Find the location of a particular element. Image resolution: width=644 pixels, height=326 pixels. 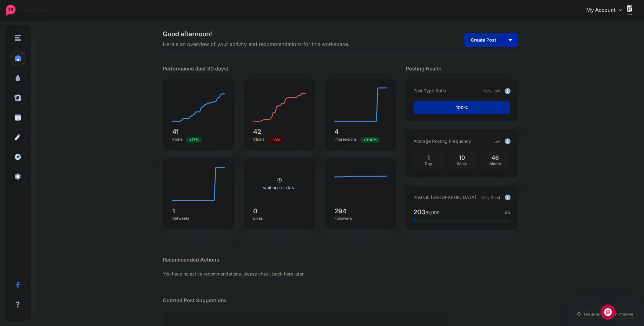

p: Impressions is located at coordinates (361, 139).